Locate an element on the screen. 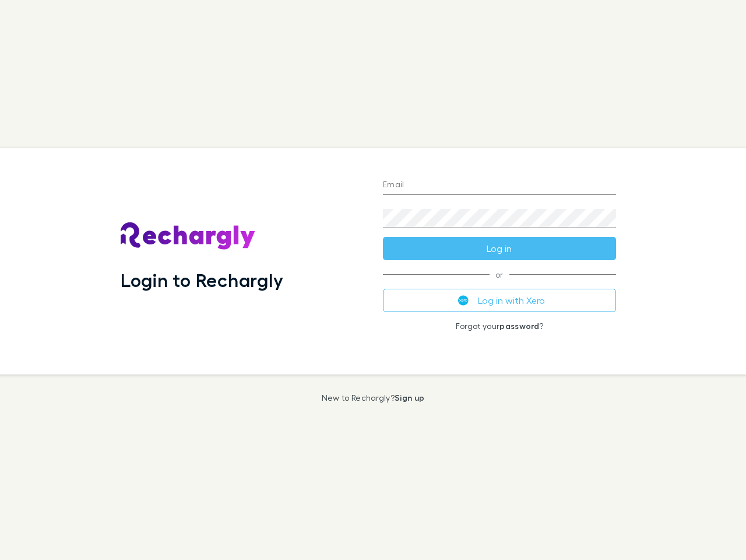 This screenshot has width=746, height=560. img: Rechargly's Logo is located at coordinates (188, 236).